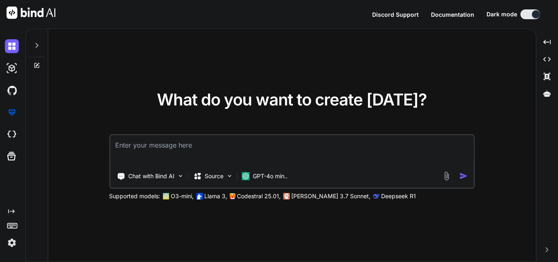  Describe the element at coordinates (214, 176) in the screenshot. I see `p: Source` at that location.